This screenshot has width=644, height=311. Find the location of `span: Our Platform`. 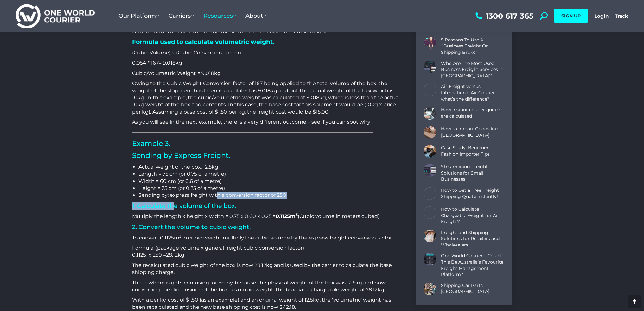

span: Our Platform is located at coordinates (139, 16).